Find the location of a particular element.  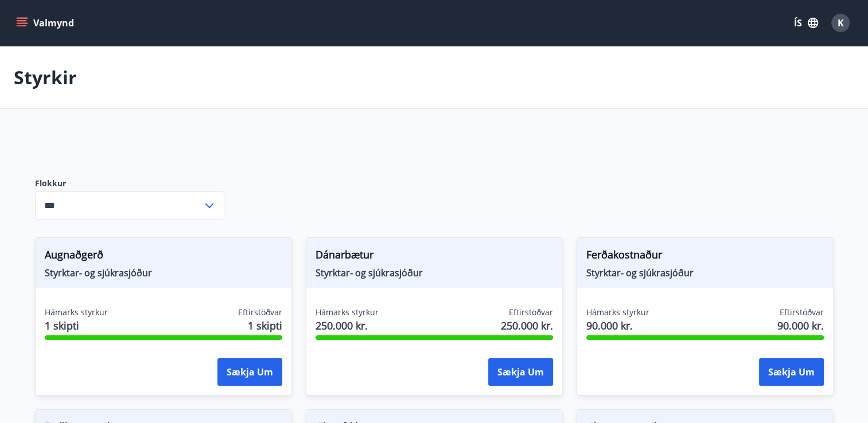

span: Augnaðgerð is located at coordinates (163, 257).